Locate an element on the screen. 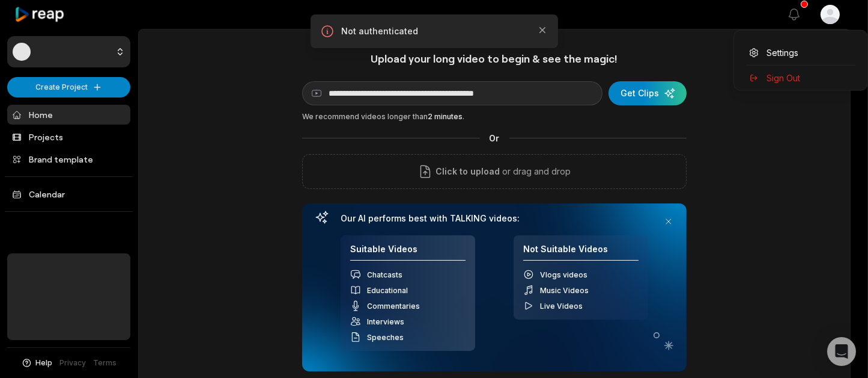 This screenshot has height=378, width=868. span: Educational is located at coordinates (387, 290).